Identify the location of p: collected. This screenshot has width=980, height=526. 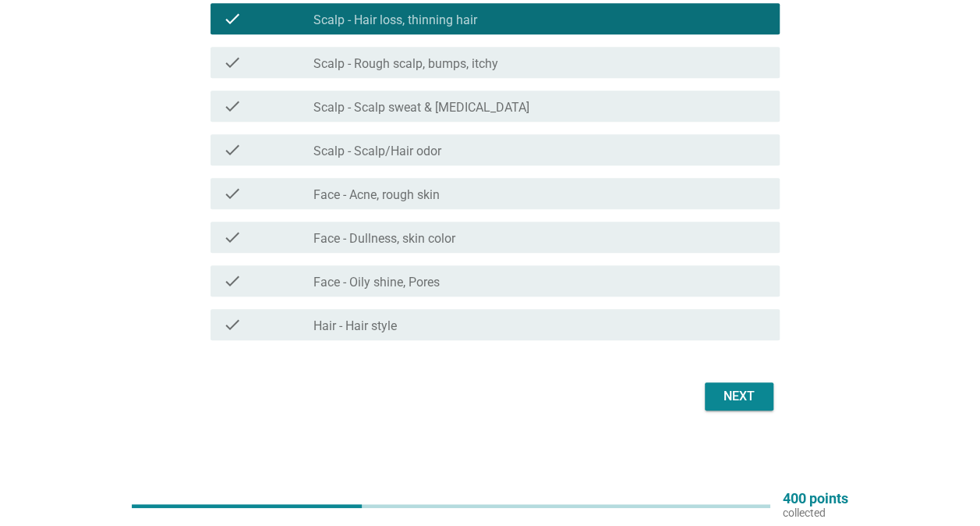
(815, 513).